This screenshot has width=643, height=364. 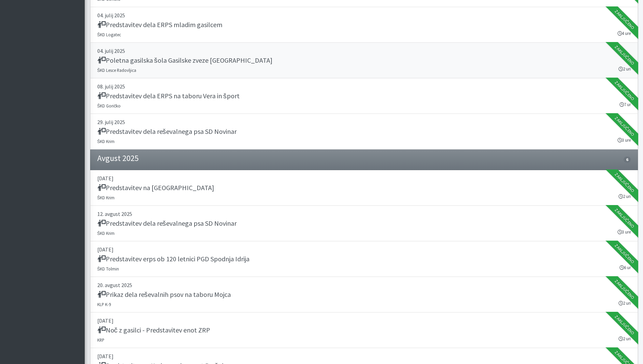 What do you see at coordinates (364, 86) in the screenshot?
I see `p: 08. julij 2025` at bounding box center [364, 86].